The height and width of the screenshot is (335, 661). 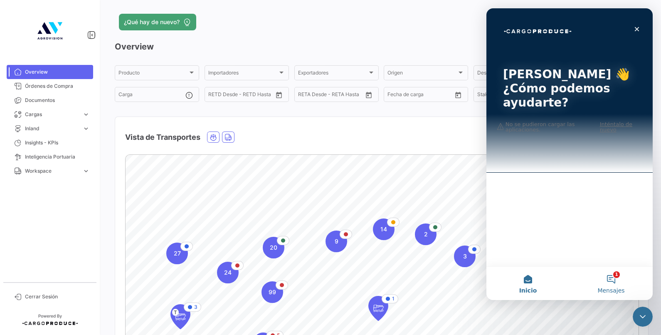 I want to click on a: Documentos, so click(x=50, y=100).